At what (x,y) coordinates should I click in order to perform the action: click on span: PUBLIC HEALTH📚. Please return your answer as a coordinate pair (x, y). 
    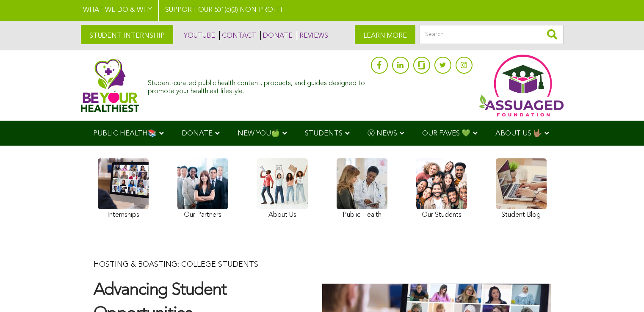
    Looking at the image, I should click on (125, 133).